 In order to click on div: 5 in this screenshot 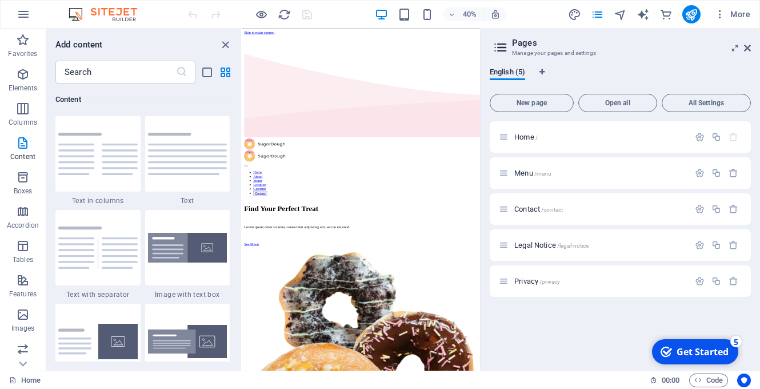, I will do `click(87, 7)`.